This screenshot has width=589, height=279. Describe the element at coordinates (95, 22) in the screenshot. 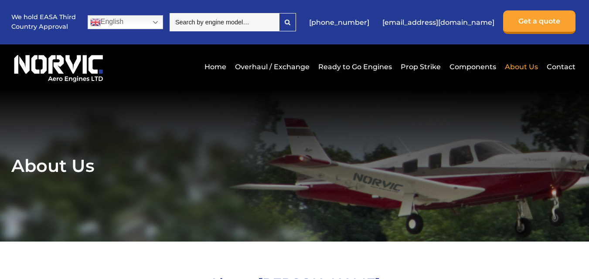

I see `img: en` at that location.